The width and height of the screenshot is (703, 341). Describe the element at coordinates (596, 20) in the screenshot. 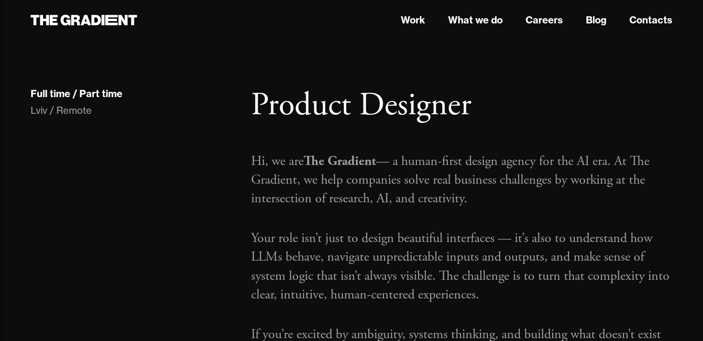

I see `a: Blog` at that location.